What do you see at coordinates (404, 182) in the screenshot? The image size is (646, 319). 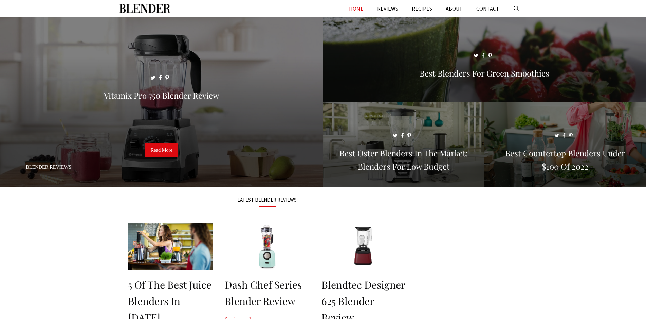 I see `a: Best Oster Blenders in the Market: Blenders for Low Budget` at bounding box center [404, 182].